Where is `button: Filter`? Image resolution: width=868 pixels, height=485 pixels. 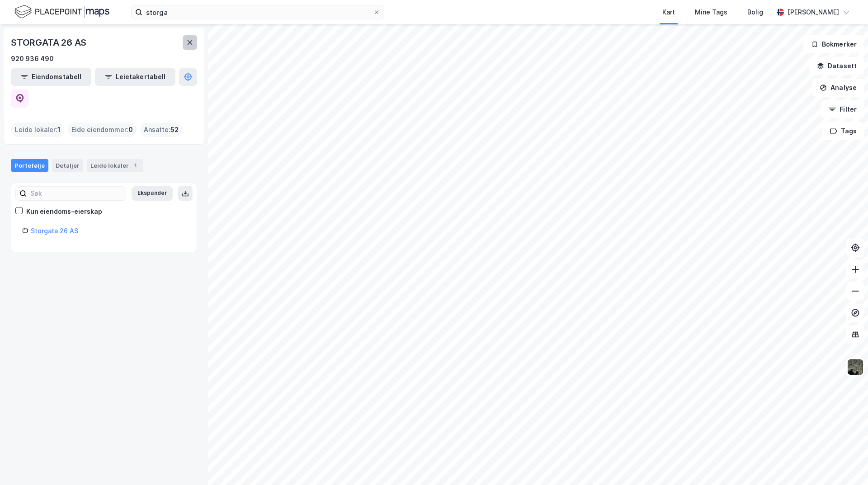 button: Filter is located at coordinates (843, 109).